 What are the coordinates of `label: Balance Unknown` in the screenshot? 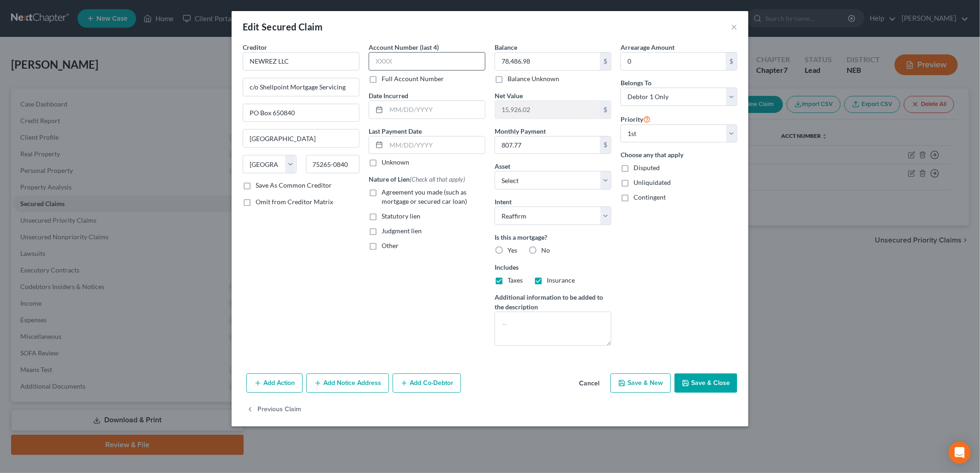 It's located at (533, 79).